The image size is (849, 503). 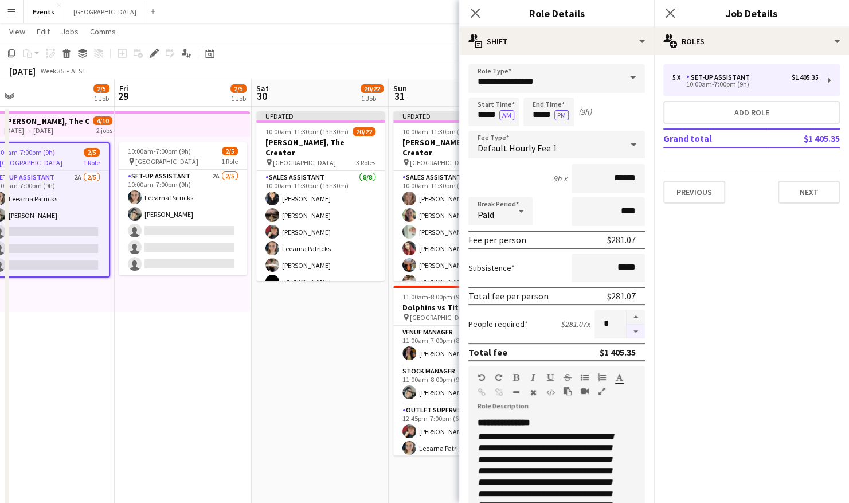 What do you see at coordinates (550, 392) in the screenshot?
I see `button: HTML Code` at bounding box center [550, 392].